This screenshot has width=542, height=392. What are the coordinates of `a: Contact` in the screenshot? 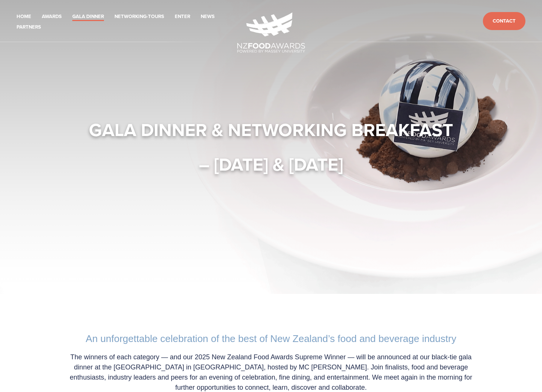 It's located at (504, 21).